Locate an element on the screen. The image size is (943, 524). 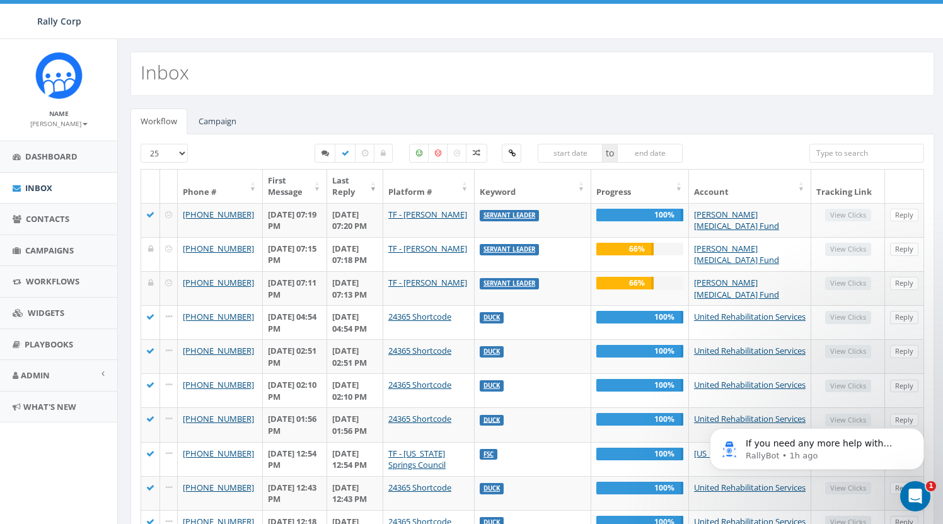
span: What's New is located at coordinates (50, 406).